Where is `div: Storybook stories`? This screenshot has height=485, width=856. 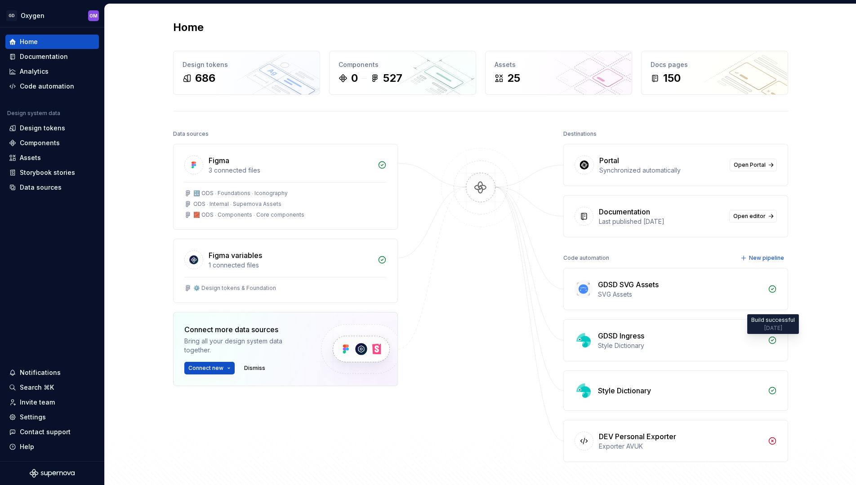 div: Storybook stories is located at coordinates (47, 173).